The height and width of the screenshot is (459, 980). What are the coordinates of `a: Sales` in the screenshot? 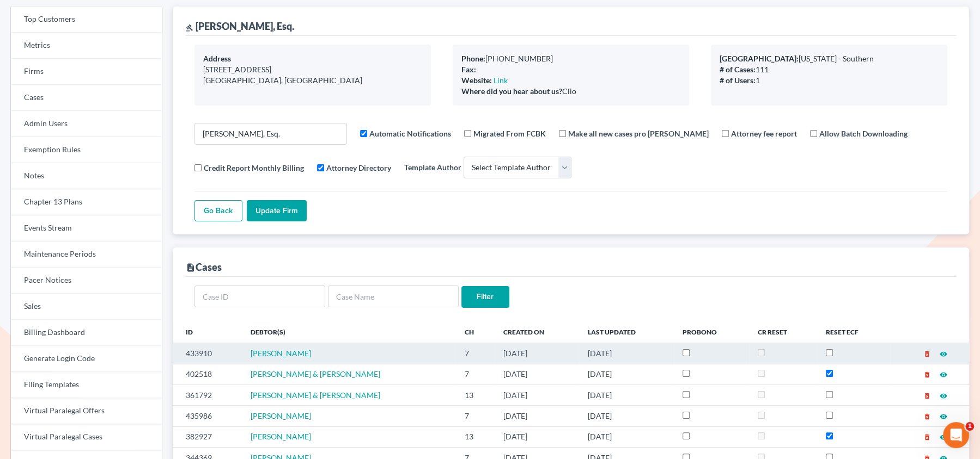 It's located at (86, 307).